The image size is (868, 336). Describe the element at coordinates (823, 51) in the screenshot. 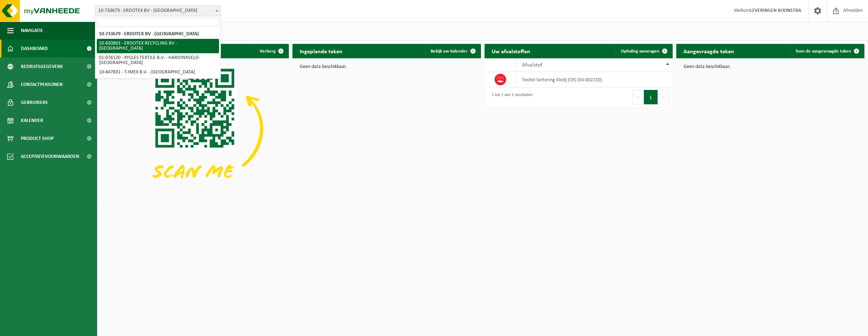

I see `span: Toon de aangevraagde taken` at that location.